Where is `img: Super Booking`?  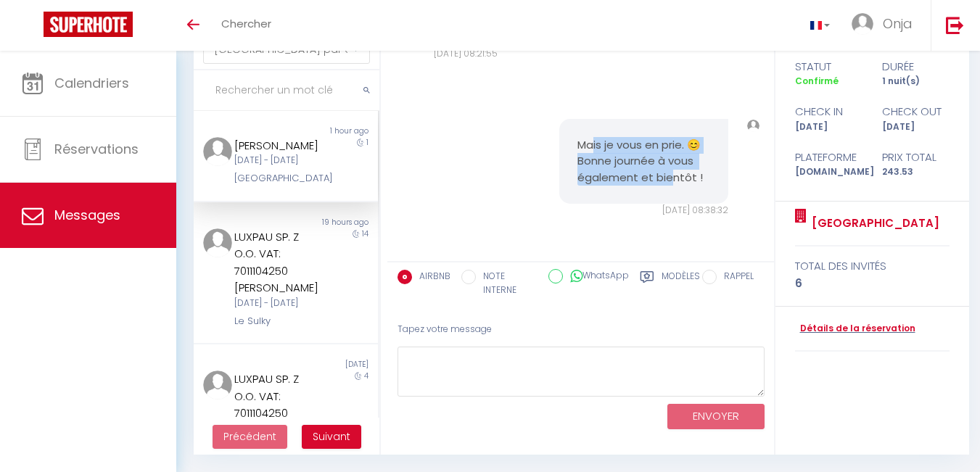 img: Super Booking is located at coordinates (88, 24).